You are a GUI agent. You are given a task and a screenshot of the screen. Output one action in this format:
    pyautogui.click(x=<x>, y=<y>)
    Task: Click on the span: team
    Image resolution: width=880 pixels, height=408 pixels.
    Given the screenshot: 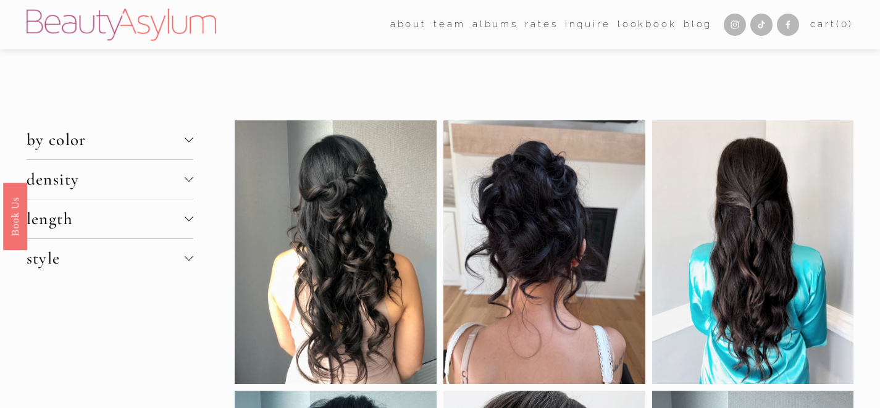 What is the action you would take?
    pyautogui.click(x=449, y=25)
    